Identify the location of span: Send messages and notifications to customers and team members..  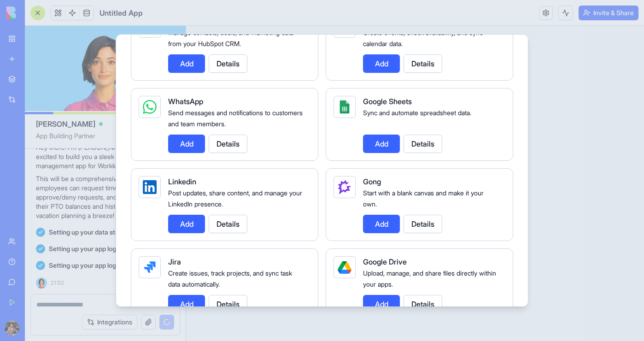
(235, 118).